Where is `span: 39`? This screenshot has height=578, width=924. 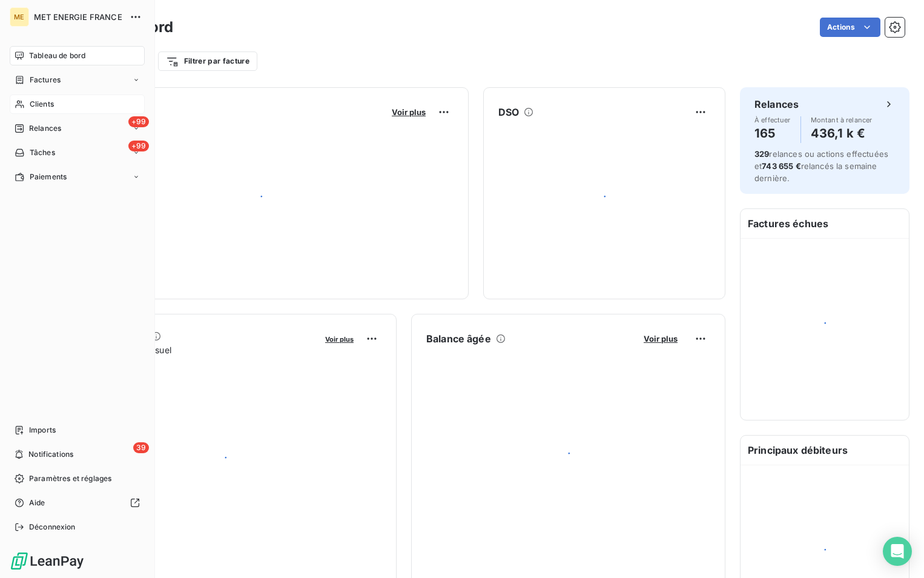
span: 39 is located at coordinates (141, 447).